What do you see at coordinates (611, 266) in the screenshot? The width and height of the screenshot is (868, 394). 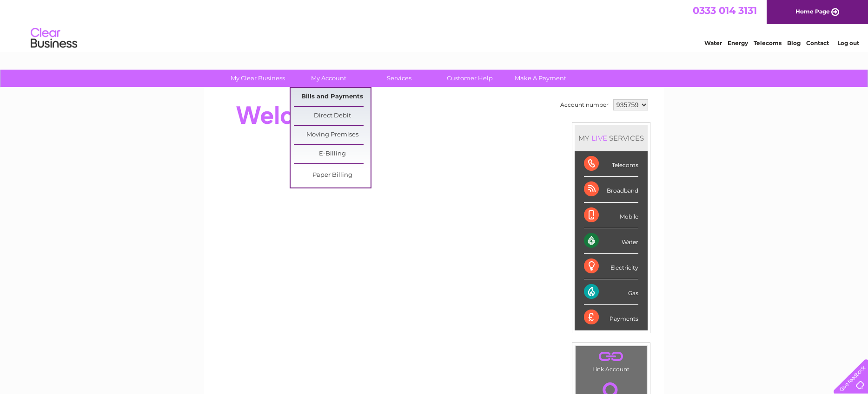 I see `div: Electricity` at bounding box center [611, 266].